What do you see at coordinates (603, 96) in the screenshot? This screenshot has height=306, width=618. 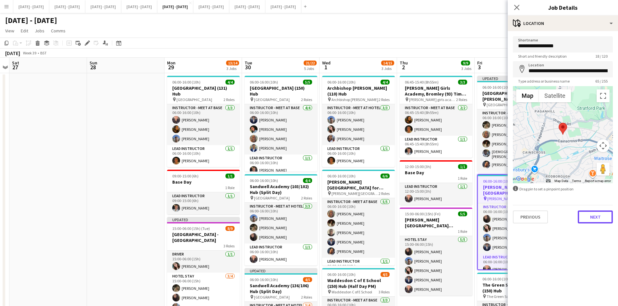 I see `button: Toggle fullscreen view` at bounding box center [603, 96].